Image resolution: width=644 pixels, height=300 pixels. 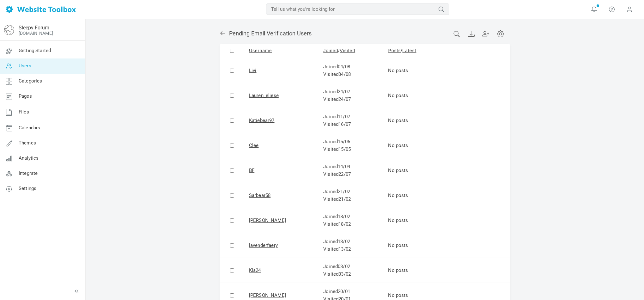 What do you see at coordinates (232, 51) in the screenshot?
I see `input: Select or de-select all members` at bounding box center [232, 51].